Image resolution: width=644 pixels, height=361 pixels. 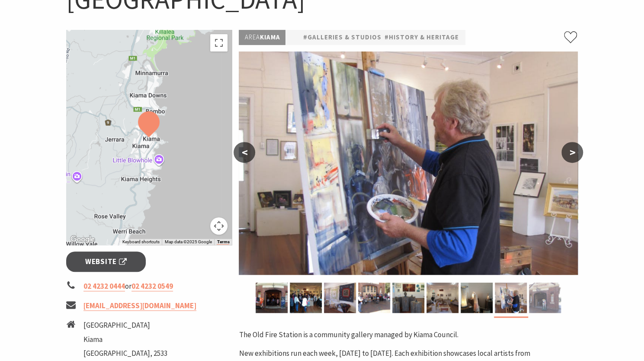 What do you see at coordinates (106, 262) in the screenshot?
I see `span: Website` at bounding box center [106, 262].